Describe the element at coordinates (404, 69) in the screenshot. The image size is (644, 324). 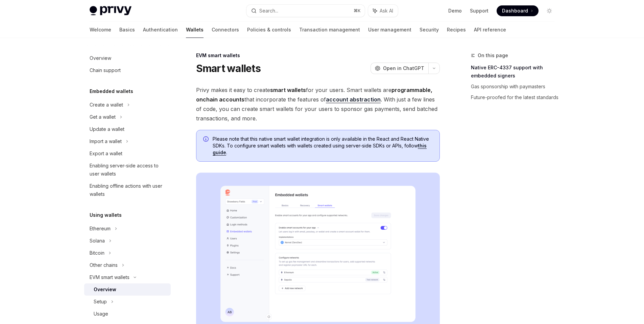
I see `span: Open in ChatGPT` at that location.